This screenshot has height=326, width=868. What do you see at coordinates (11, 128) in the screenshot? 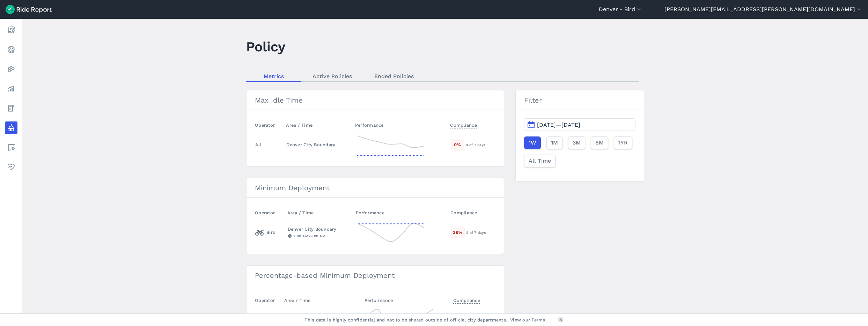
I see `a: Policy` at bounding box center [11, 128].